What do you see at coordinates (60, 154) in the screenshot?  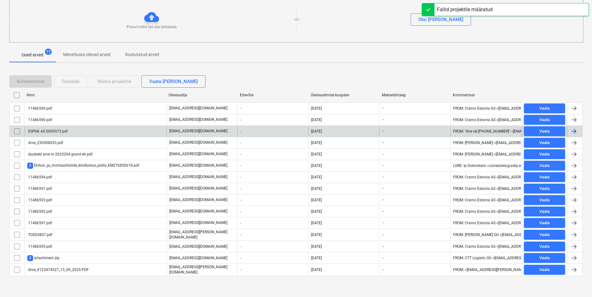 I see `div: duubeld arve nr 2025204 grand eh.pdf` at bounding box center [60, 154].